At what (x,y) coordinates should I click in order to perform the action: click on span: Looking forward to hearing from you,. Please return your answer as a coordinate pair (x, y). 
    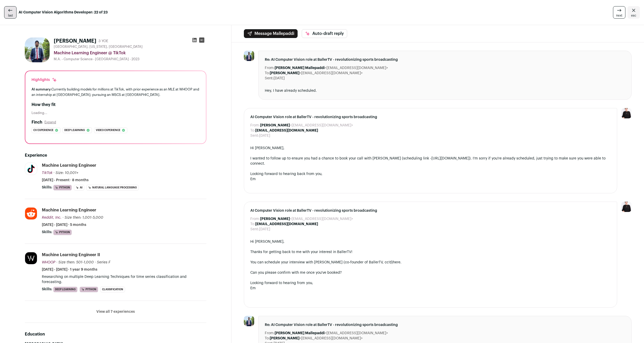
    Looking at the image, I should click on (282, 283).